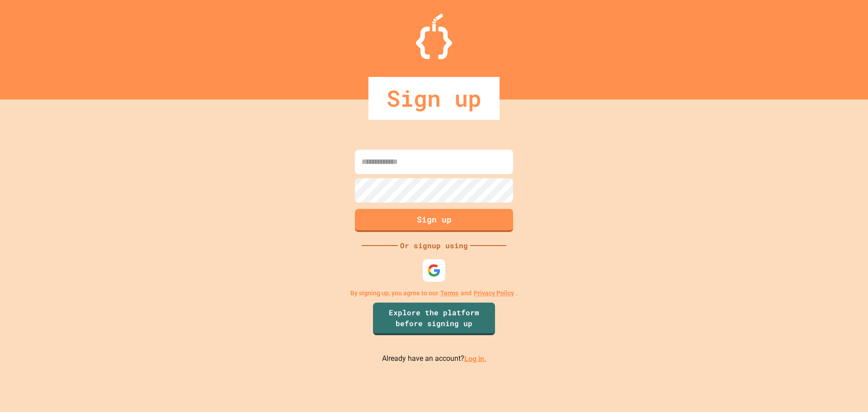 The image size is (868, 412). Describe the element at coordinates (434, 221) in the screenshot. I see `button: Sign up` at that location.